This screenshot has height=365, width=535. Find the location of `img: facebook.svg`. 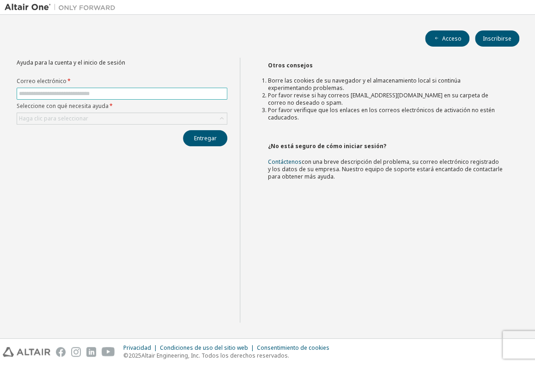

img: facebook.svg is located at coordinates (60, 352).